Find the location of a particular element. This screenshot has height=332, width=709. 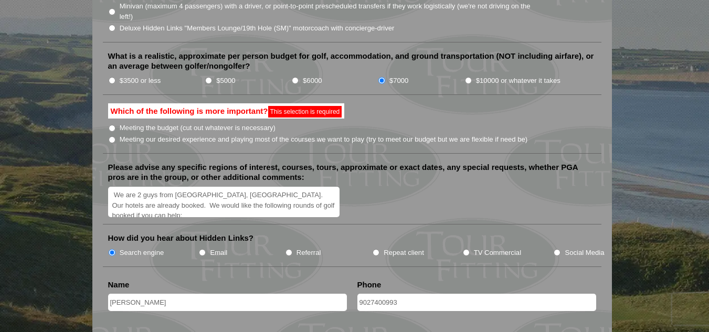

label: How did you hear about Hidden Links? is located at coordinates (181, 238).